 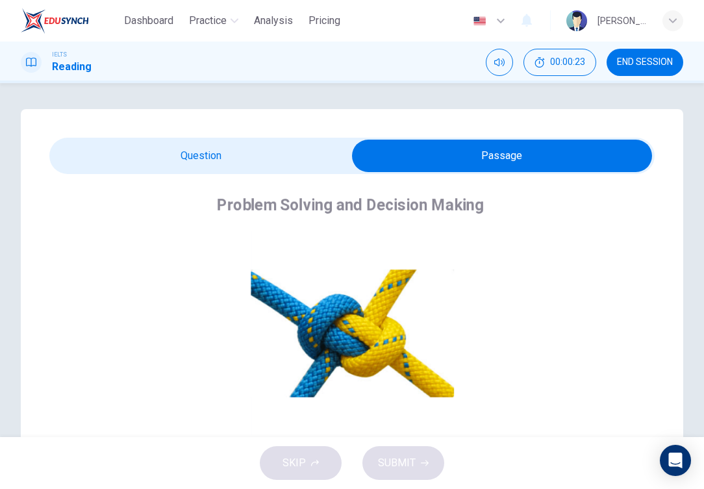 What do you see at coordinates (645, 62) in the screenshot?
I see `button: END SESSION` at bounding box center [645, 62].